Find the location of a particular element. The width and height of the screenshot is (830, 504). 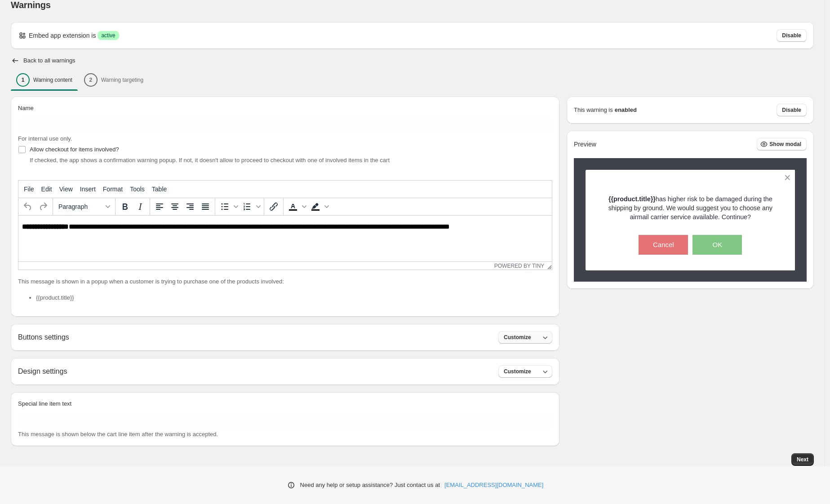

span: Allow checkout for items involved? is located at coordinates (74, 149).